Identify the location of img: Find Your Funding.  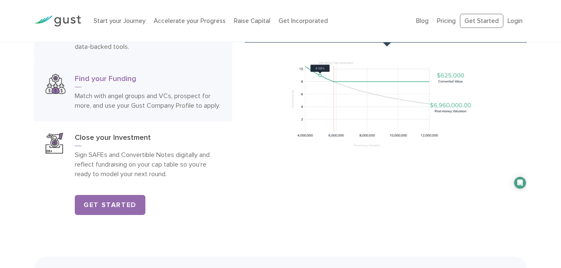
(56, 84).